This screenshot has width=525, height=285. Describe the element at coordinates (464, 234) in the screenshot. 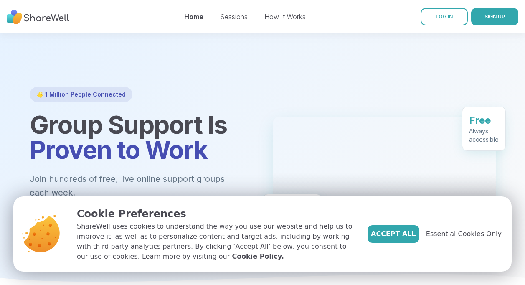

I see `span: Essential Cookies Only` at that location.